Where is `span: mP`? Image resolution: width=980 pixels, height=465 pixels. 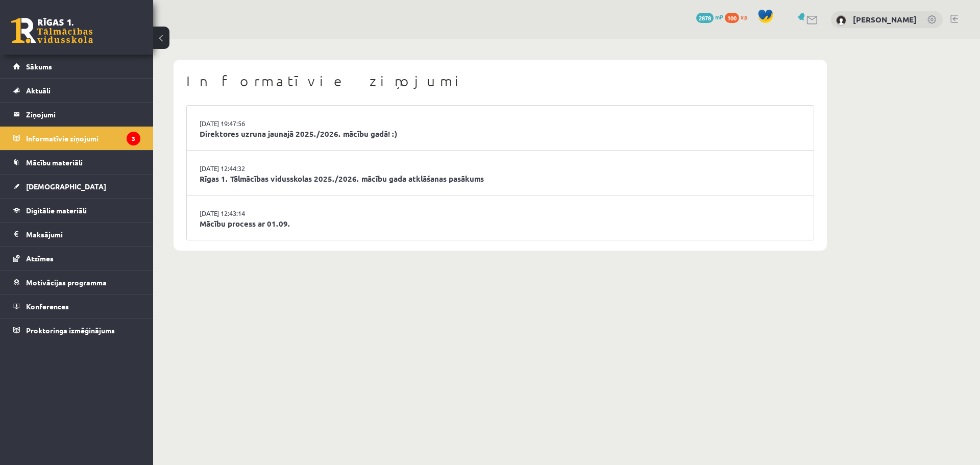
span: mP is located at coordinates (719, 17).